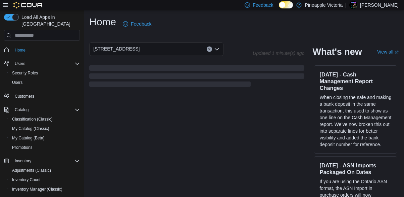 The height and width of the screenshot is (197, 404). What do you see at coordinates (20, 50) in the screenshot?
I see `a: Home` at bounding box center [20, 50].